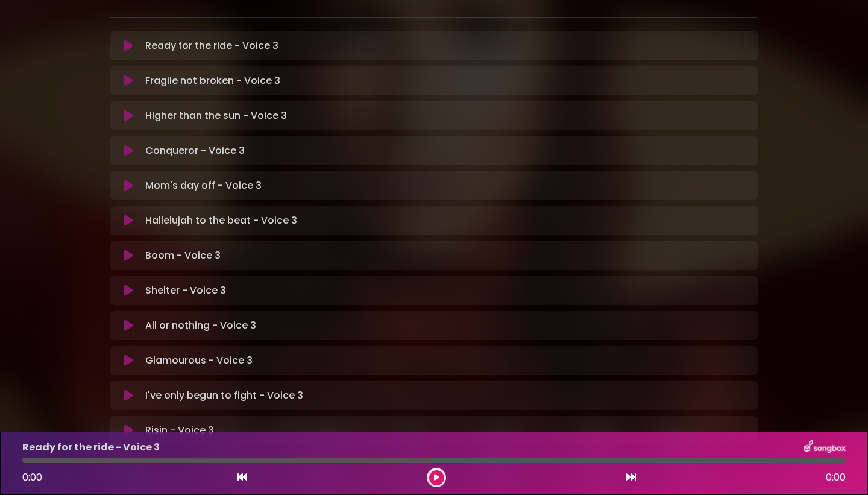 The image size is (868, 495). Describe the element at coordinates (200, 326) in the screenshot. I see `p: All or nothing - Voice 3` at that location.